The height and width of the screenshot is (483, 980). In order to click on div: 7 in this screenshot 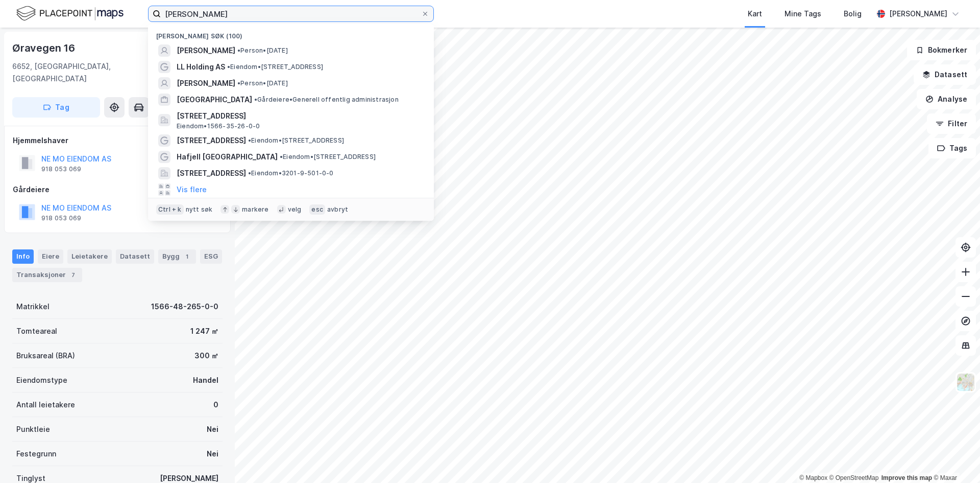, I will do `click(73, 275)`.